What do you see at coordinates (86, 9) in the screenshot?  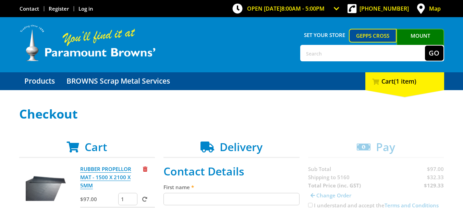 I see `a: Log in` at bounding box center [86, 9].